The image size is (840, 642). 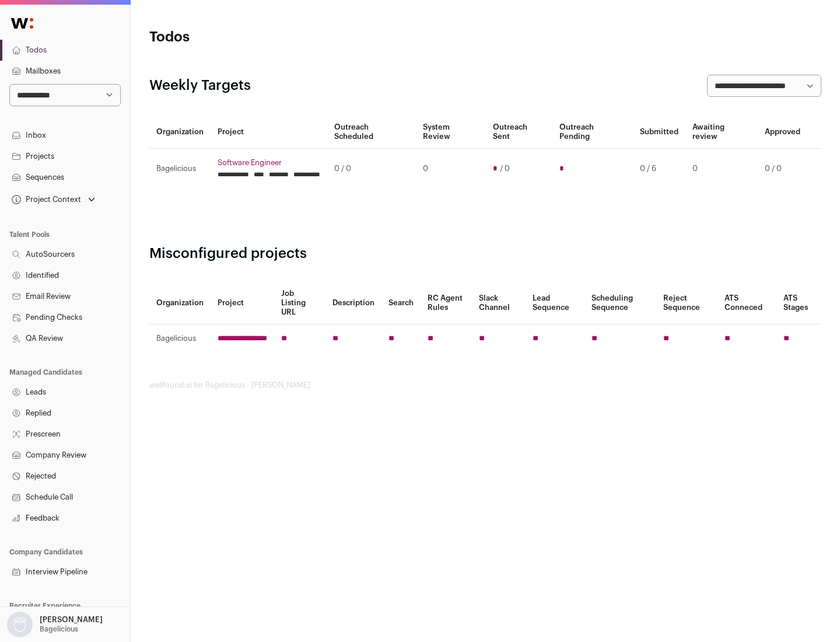 I want to click on th: Approved, so click(x=782, y=132).